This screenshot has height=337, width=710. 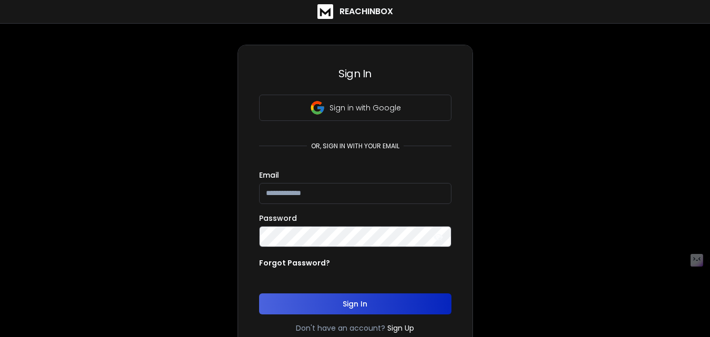 What do you see at coordinates (278, 218) in the screenshot?
I see `label: Password` at bounding box center [278, 218].